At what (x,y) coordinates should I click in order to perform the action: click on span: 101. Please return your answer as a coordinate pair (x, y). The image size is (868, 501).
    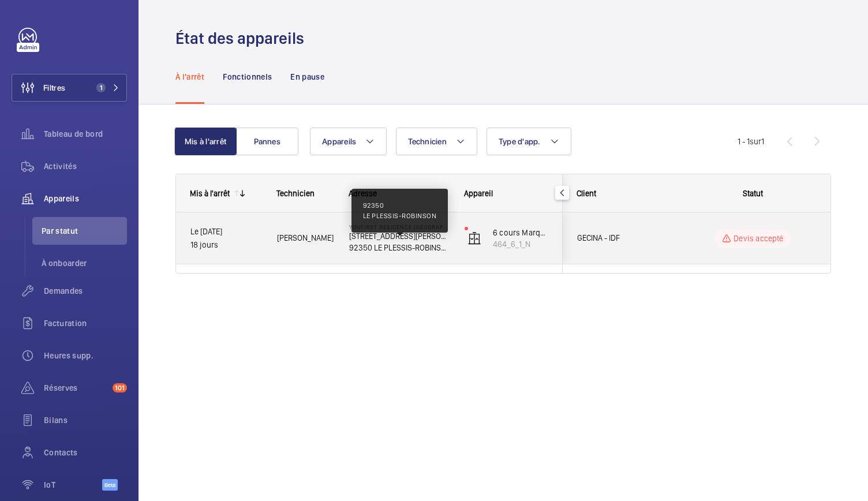
    Looking at the image, I should click on (119, 388).